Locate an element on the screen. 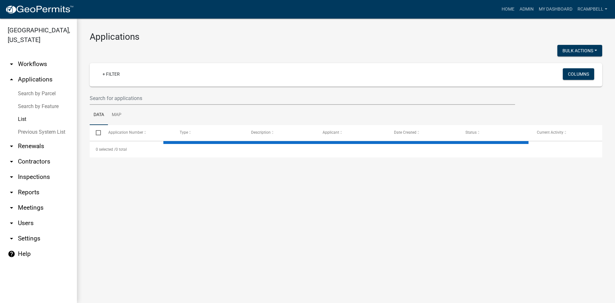 Image resolution: width=615 pixels, height=303 pixels. datatable-header-cell: Select is located at coordinates (96, 133).